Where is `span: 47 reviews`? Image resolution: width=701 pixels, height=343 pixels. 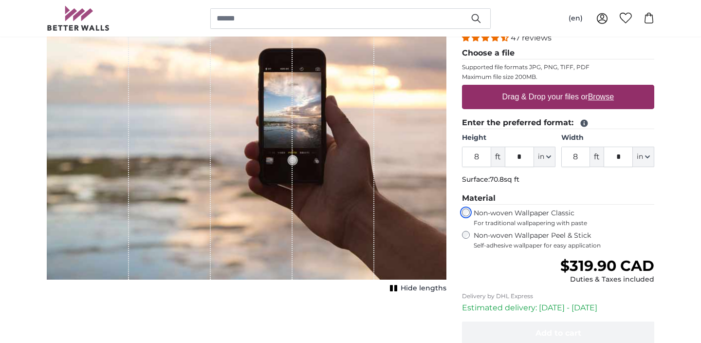 span: 47 reviews is located at coordinates (531, 37).